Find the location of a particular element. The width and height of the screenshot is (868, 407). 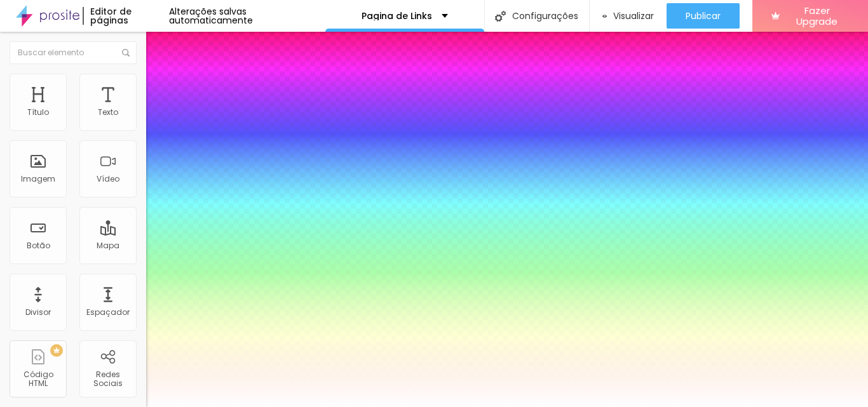

button: Visualizar is located at coordinates (628, 16).